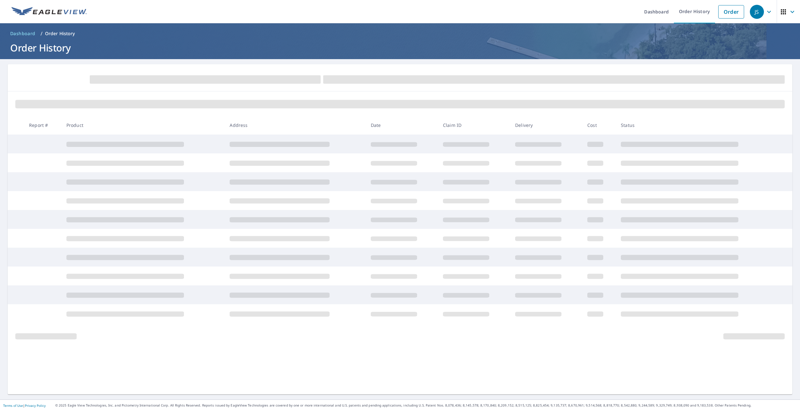 The image size is (800, 411). I want to click on img: EV Logo, so click(49, 12).